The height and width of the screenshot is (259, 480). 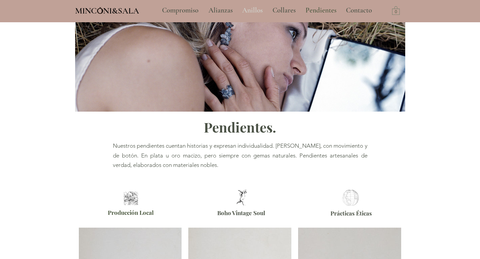 What do you see at coordinates (253, 10) in the screenshot?
I see `p: Anillos` at bounding box center [253, 10].